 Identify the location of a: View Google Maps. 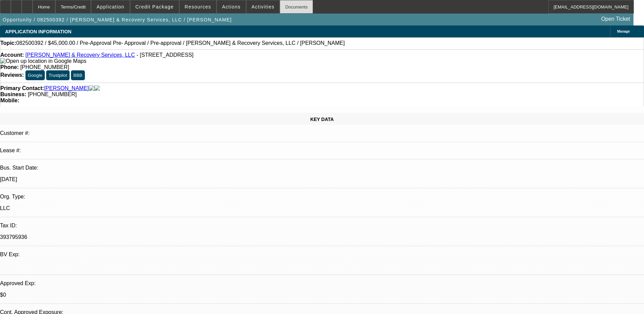
(43, 61).